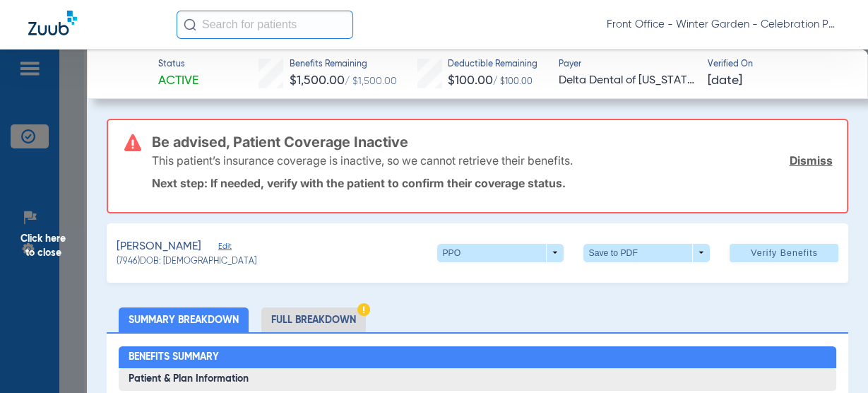  I want to click on span: Verified On, so click(777, 65).